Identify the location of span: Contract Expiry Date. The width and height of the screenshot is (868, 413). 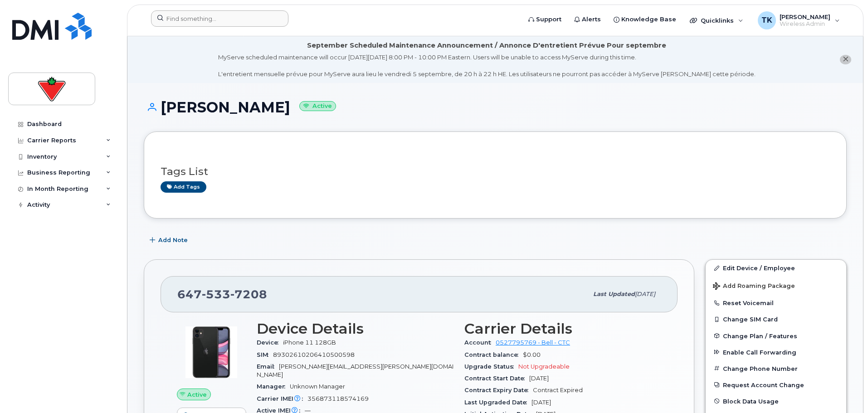
(498, 390).